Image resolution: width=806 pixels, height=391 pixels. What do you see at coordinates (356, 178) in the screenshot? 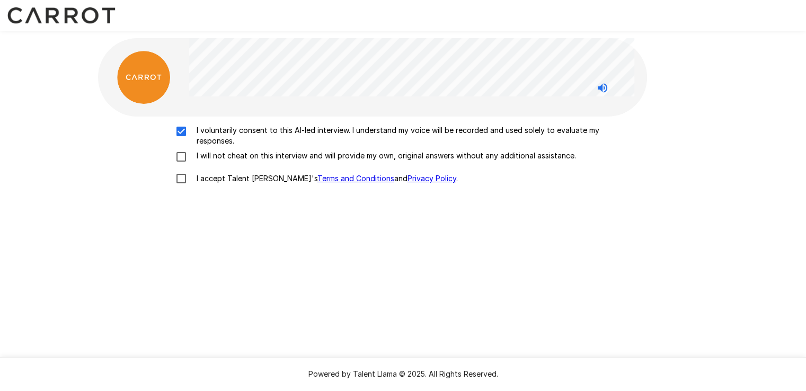
I see `a: Terms and Conditions` at bounding box center [356, 178].